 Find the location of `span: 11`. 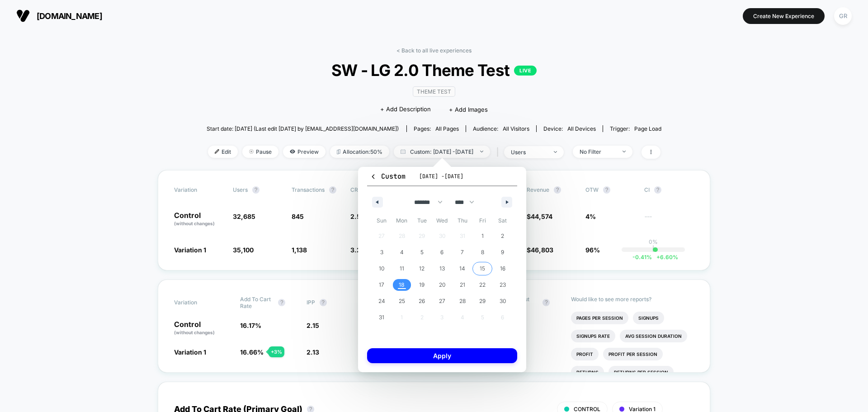

span: 11 is located at coordinates (402, 269).